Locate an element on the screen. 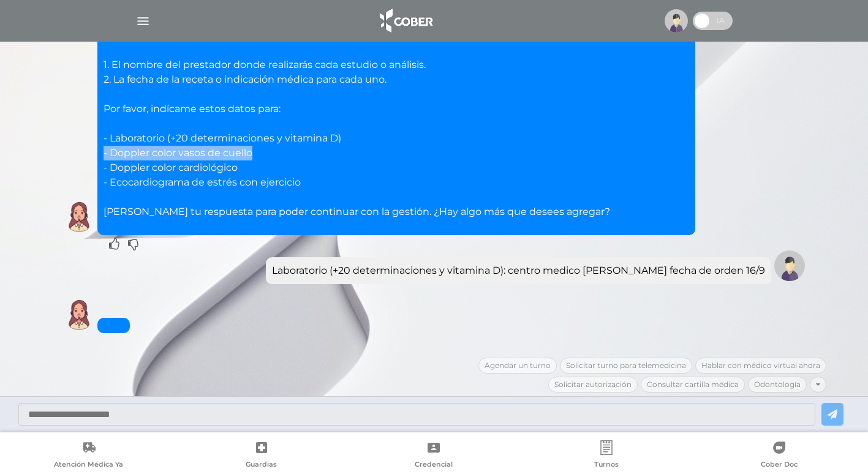 Image resolution: width=868 pixels, height=474 pixels. a: Credencial is located at coordinates (434, 456).